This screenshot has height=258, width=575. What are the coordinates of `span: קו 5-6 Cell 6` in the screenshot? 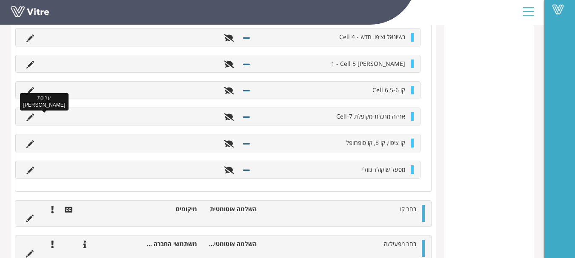 It's located at (389, 90).